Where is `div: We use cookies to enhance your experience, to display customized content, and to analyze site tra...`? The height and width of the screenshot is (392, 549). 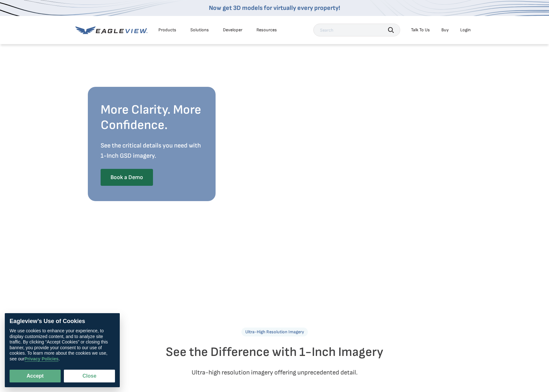
div: We use cookies to enhance your experience, to display customized content, and to analyze site tra... is located at coordinates (62, 345).